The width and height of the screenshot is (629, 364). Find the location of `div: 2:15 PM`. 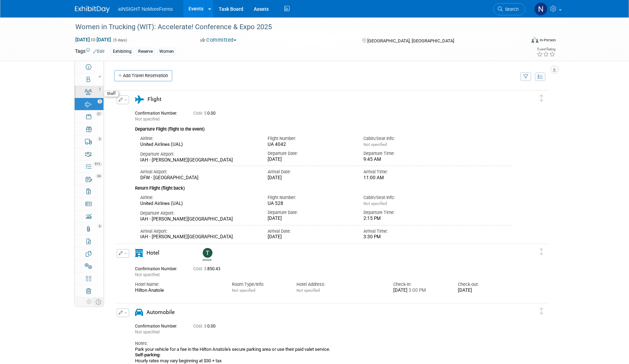

div: 2:15 PM is located at coordinates (406, 219).